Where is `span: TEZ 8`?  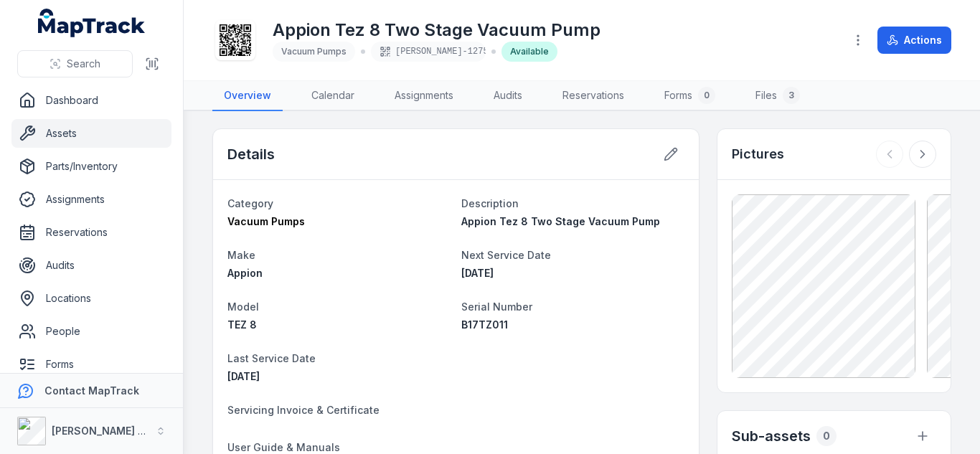
span: TEZ 8 is located at coordinates (242, 325).